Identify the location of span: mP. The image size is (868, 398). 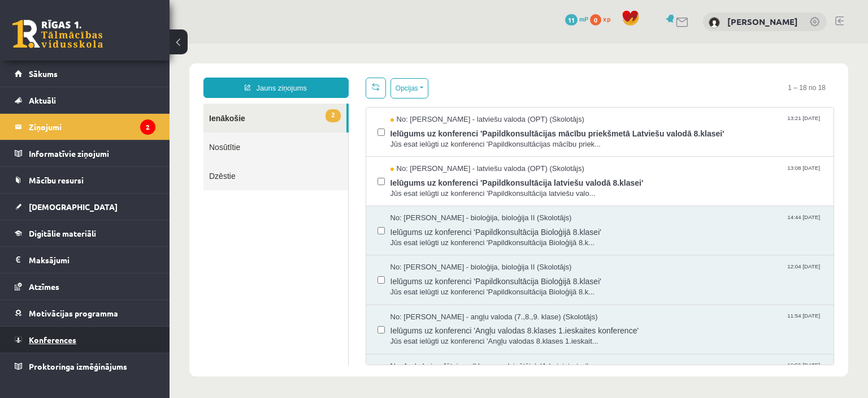
(584, 19).